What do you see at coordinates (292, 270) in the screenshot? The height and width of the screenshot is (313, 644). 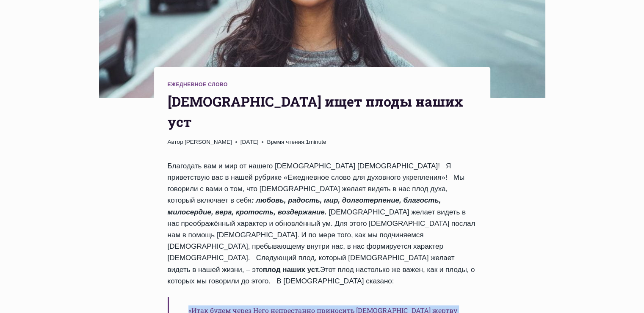 I see `strong: плод наших уст.` at bounding box center [292, 270].